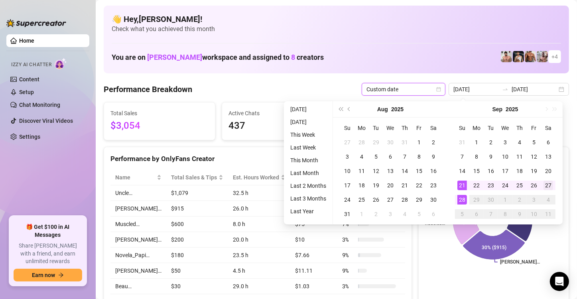 Image resolution: width=577 pixels, height=299 pixels. I want to click on img: Chris, so click(518, 57).